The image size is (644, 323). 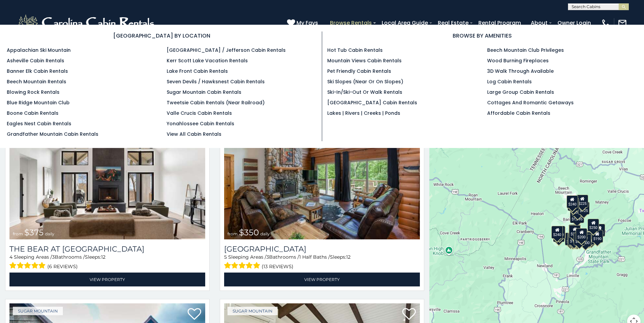 What do you see at coordinates (351, 23) in the screenshot?
I see `a: Browse Rentals` at bounding box center [351, 23].